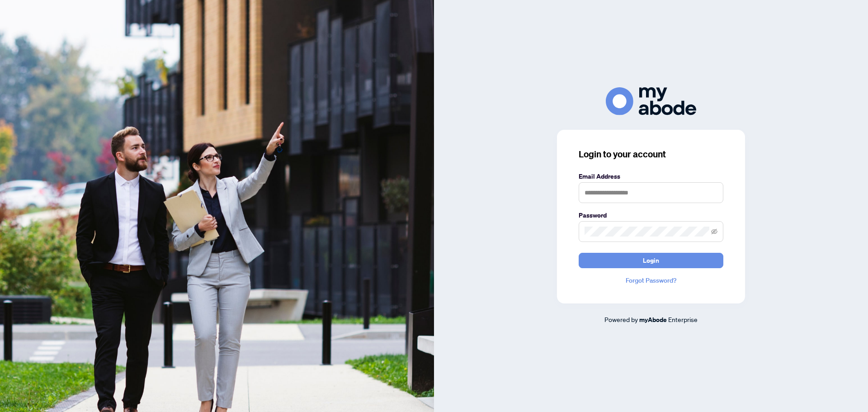  Describe the element at coordinates (621, 319) in the screenshot. I see `span: Powered by` at that location.